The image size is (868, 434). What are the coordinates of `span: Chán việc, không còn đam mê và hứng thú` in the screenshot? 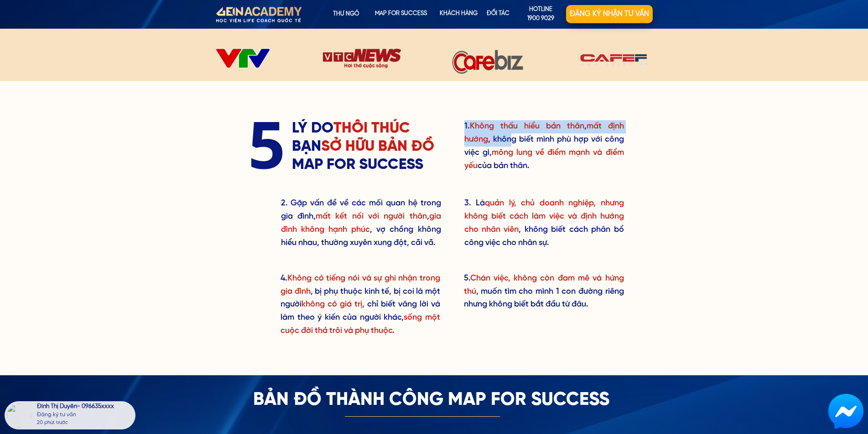 It's located at (544, 285).